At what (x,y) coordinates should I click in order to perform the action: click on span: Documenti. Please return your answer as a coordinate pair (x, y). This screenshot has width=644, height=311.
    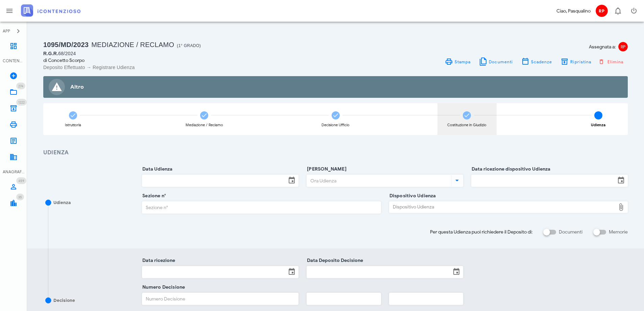
    Looking at the image, I should click on (501, 62).